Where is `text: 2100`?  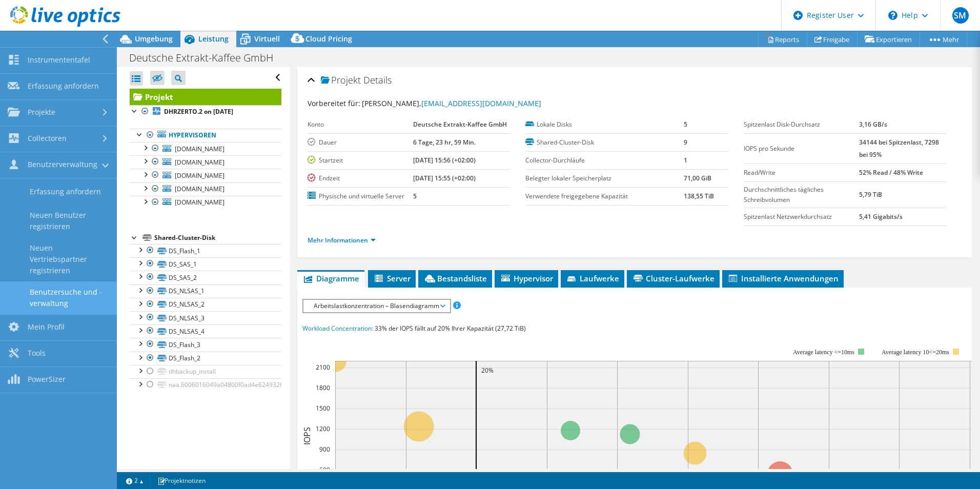 text: 2100 is located at coordinates (323, 367).